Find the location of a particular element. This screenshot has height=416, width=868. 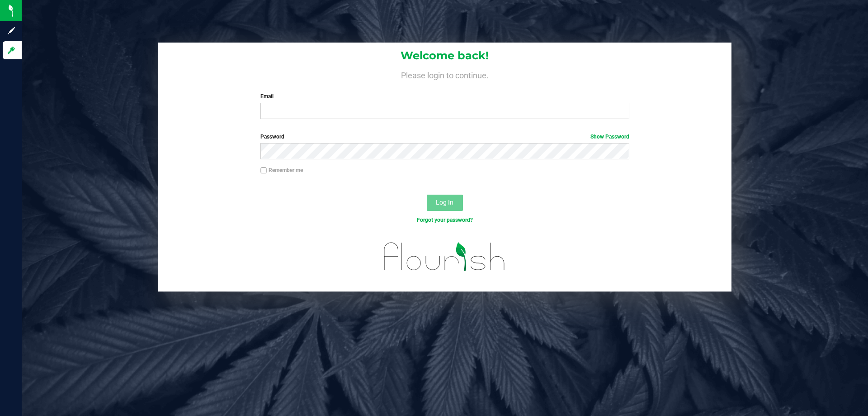

a: Forgot your password? is located at coordinates (445, 220).